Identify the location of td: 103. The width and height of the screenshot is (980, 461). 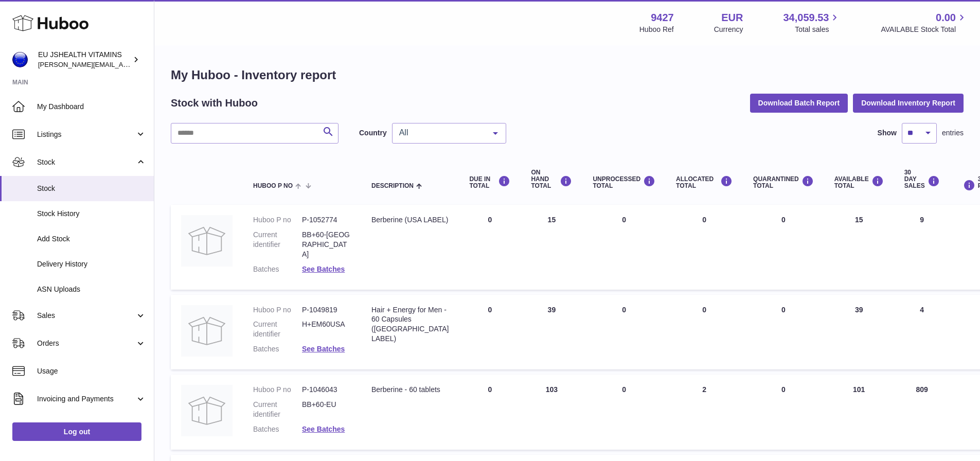
(551, 412).